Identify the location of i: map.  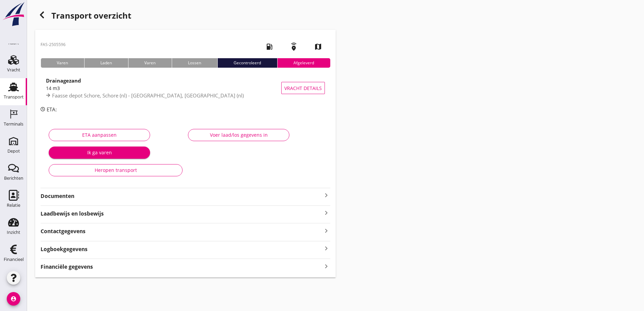
(318, 47).